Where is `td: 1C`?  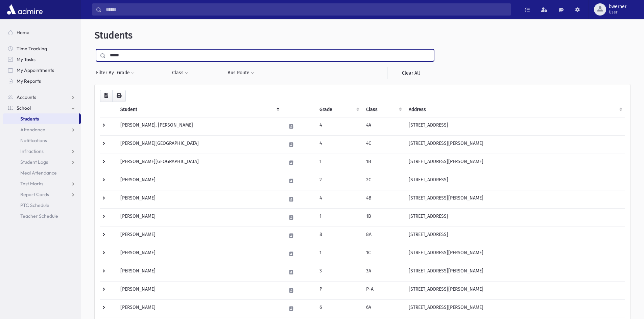
td: 1C is located at coordinates (384, 254).